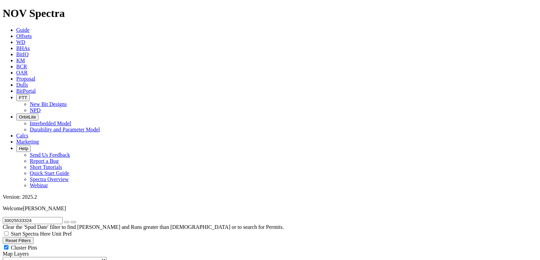 The image size is (540, 260). I want to click on a: Calcs, so click(22, 135).